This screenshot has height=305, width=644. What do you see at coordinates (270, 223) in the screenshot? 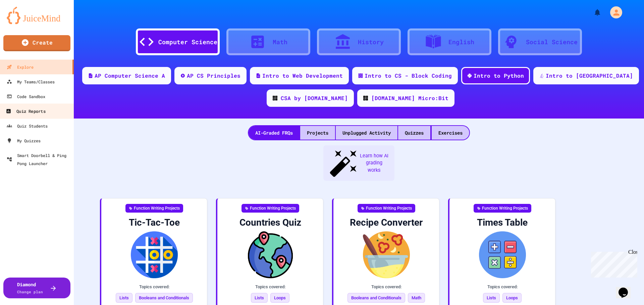
I see `div: Countries Quiz` at bounding box center [270, 223].